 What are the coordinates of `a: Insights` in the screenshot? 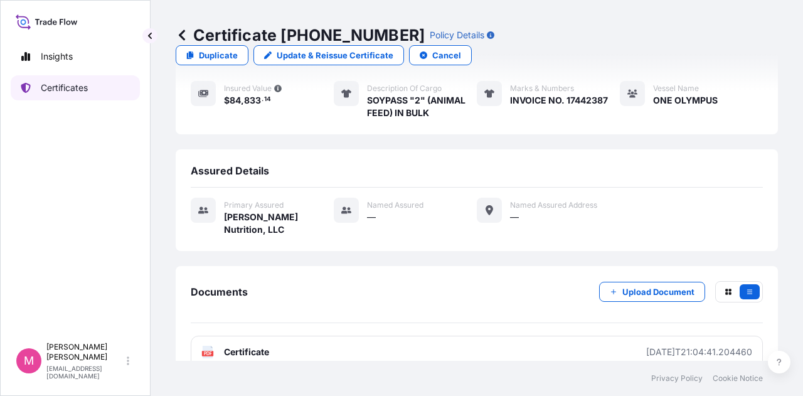 It's located at (75, 56).